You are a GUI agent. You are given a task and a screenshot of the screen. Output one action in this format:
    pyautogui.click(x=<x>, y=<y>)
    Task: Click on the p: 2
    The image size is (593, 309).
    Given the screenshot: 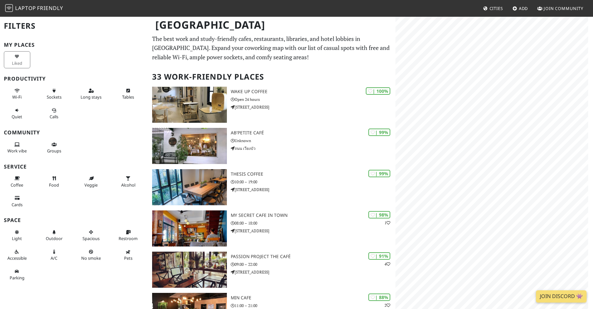 What is the action you would take?
    pyautogui.click(x=388, y=305)
    